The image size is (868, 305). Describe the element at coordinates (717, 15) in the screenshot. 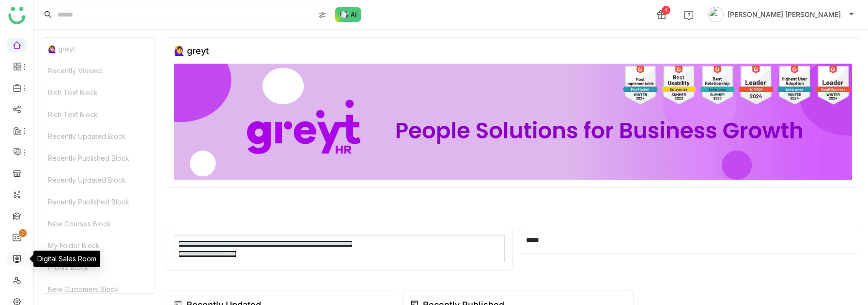

I see `img: avatar` at that location.